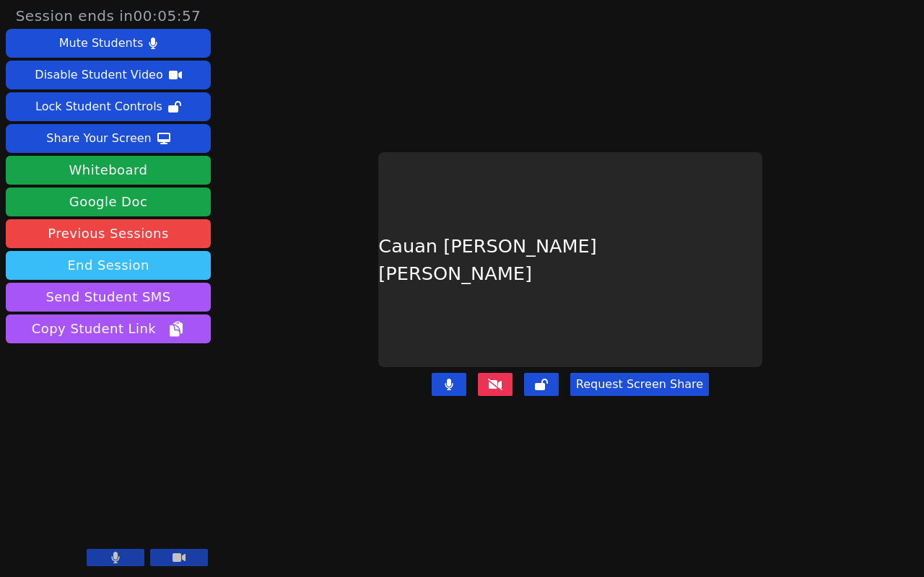 The image size is (924, 577). I want to click on button: Share Your Screen, so click(108, 139).